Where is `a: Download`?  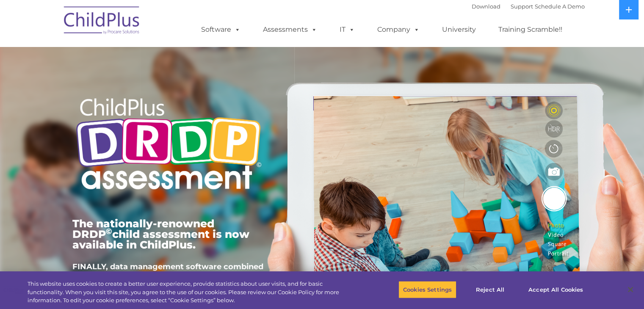 a: Download is located at coordinates (486, 6).